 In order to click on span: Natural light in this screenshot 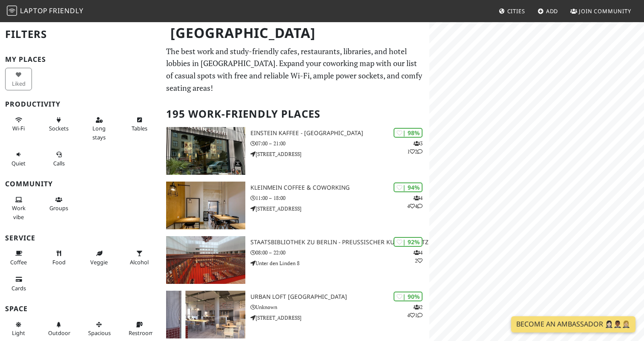, I will do `click(18, 333)`.